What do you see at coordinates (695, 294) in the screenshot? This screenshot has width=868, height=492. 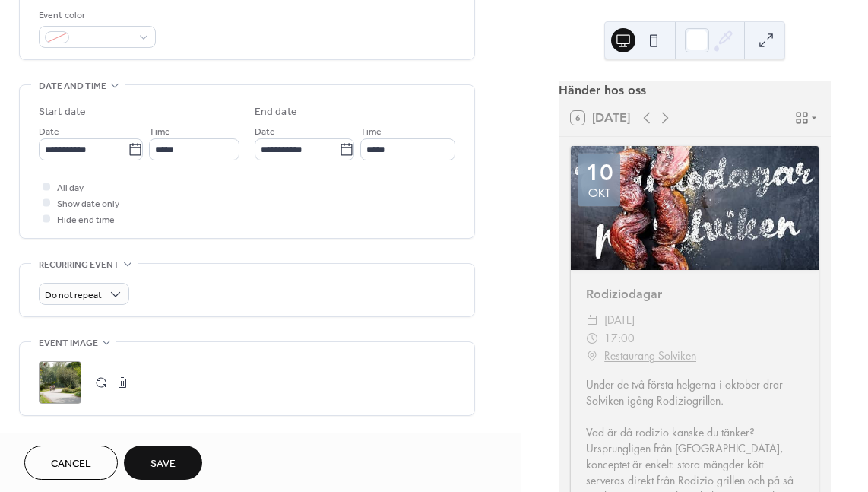 I see `div: Rodiziodagar` at bounding box center [695, 294].